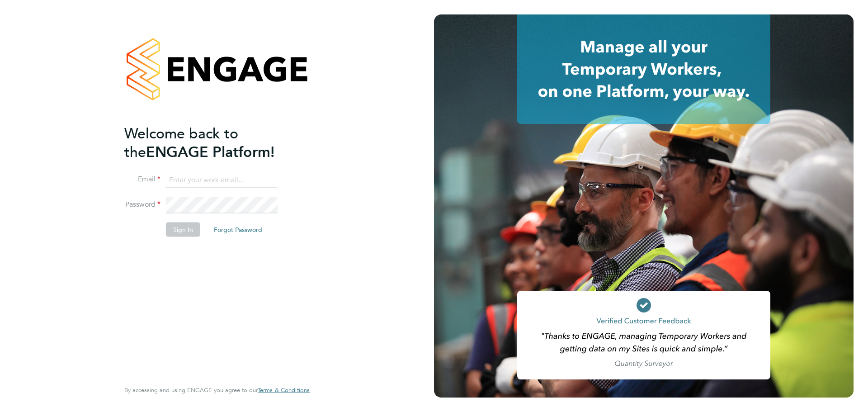 This screenshot has height=412, width=868. I want to click on button: Forgot Password, so click(238, 229).